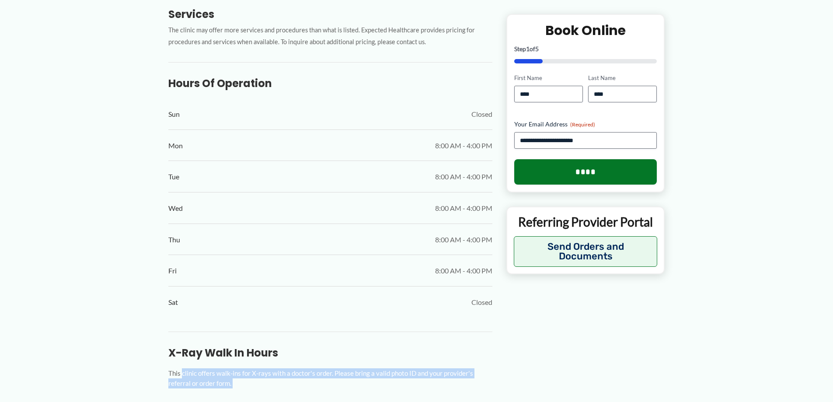 This screenshot has width=833, height=402. What do you see at coordinates (175, 146) in the screenshot?
I see `span: Mon` at bounding box center [175, 146].